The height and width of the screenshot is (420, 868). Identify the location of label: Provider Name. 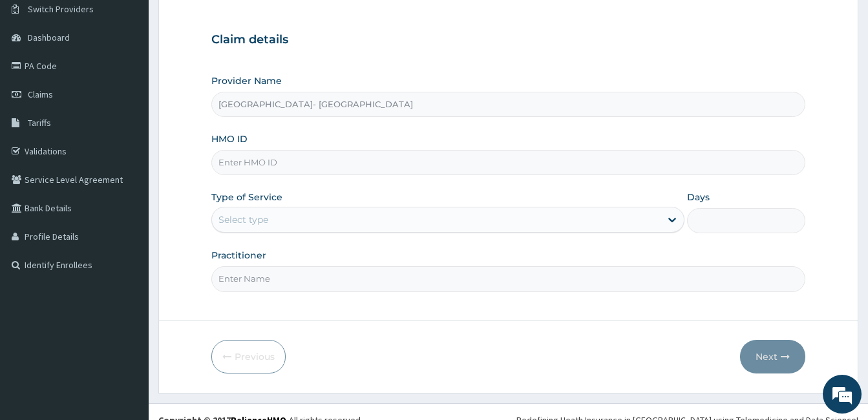
(246, 81).